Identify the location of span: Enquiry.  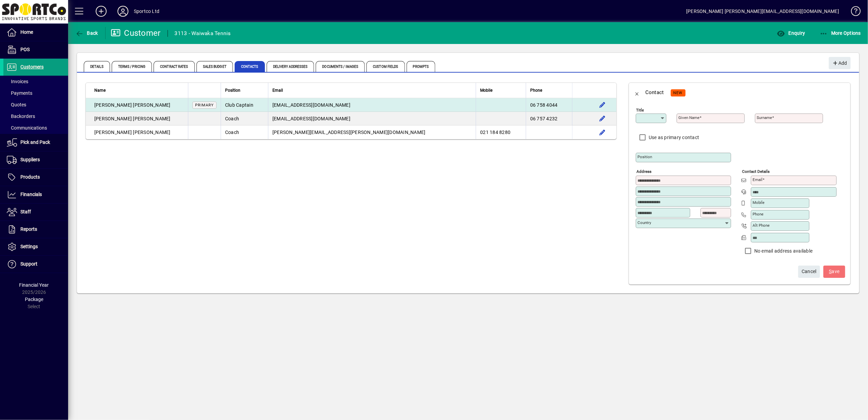
(791, 33).